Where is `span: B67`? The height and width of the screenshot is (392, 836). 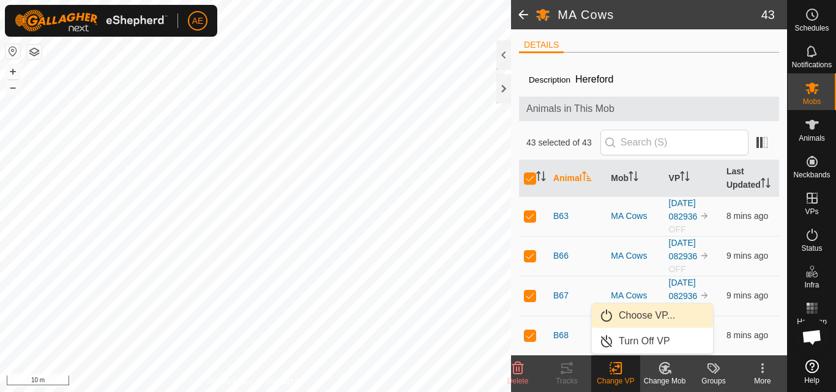 span: B67 is located at coordinates (560, 295).